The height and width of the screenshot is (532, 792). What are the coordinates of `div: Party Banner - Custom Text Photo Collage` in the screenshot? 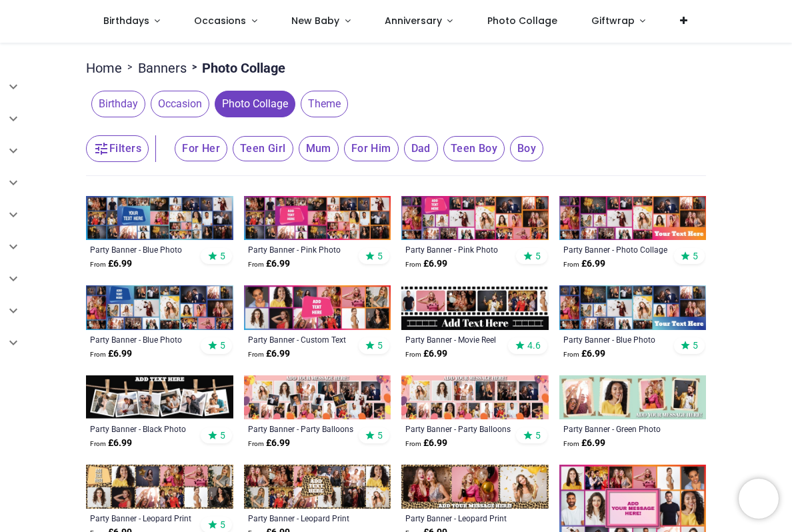 It's located at (304, 339).